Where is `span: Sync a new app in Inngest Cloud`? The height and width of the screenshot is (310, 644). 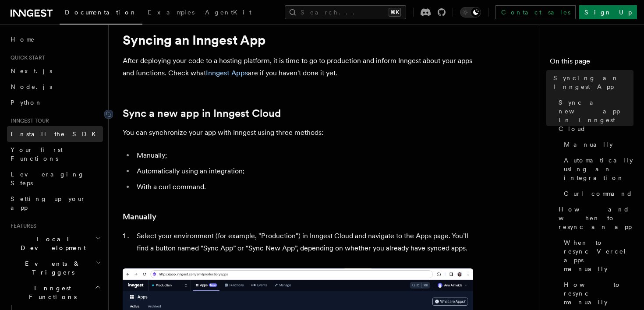
span: Sync a new app in Inngest Cloud is located at coordinates (596, 115).